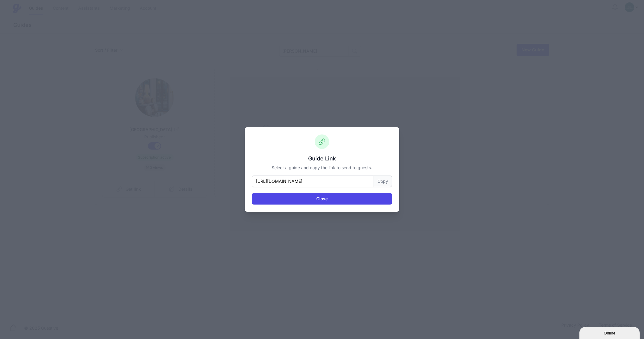  I want to click on p: Select a guide and copy the link to send to guests., so click(322, 168).